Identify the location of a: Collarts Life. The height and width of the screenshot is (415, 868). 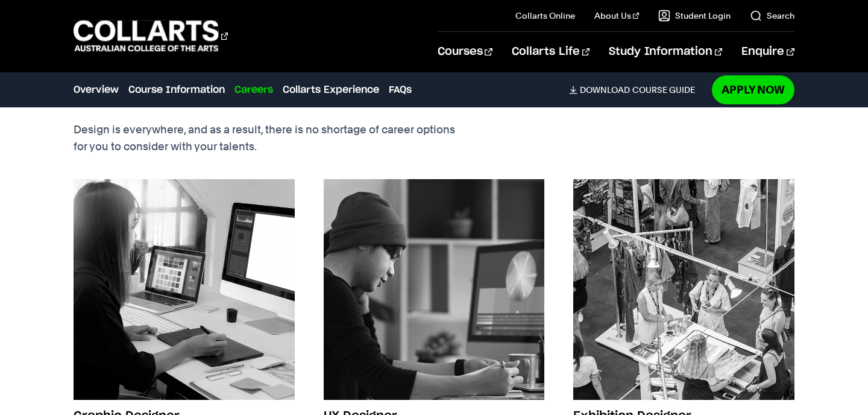
(550, 52).